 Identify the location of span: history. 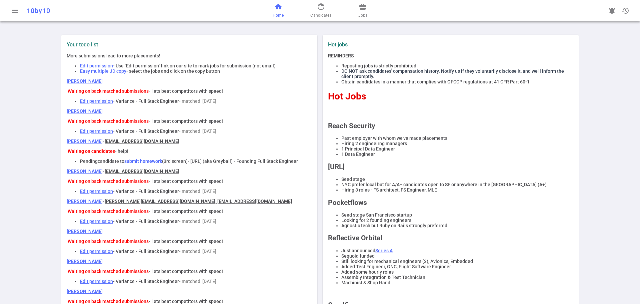
(626, 11).